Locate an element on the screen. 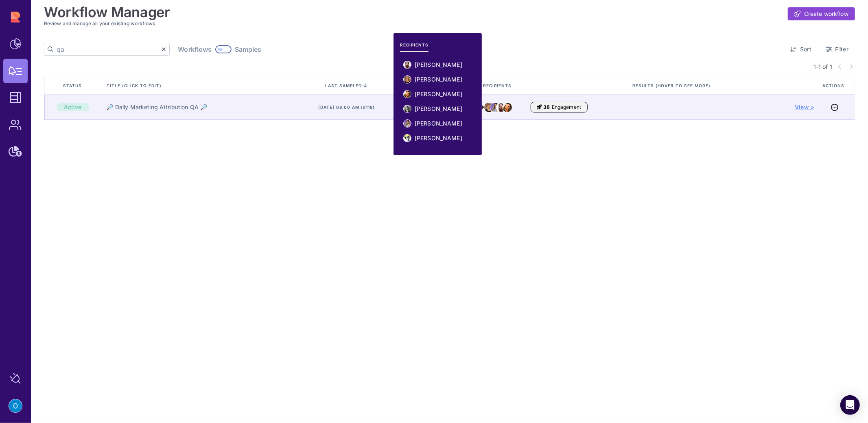 The width and height of the screenshot is (868, 423). div: Active is located at coordinates (73, 107).